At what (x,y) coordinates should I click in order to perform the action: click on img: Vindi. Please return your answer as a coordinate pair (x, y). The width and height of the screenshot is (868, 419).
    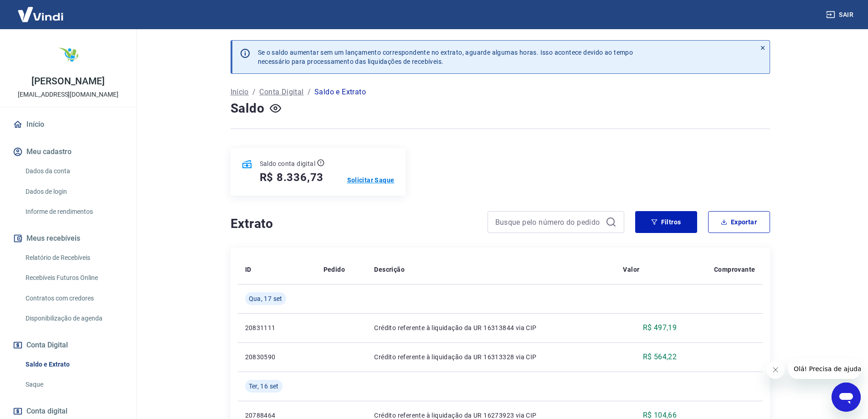
    Looking at the image, I should click on (40, 14).